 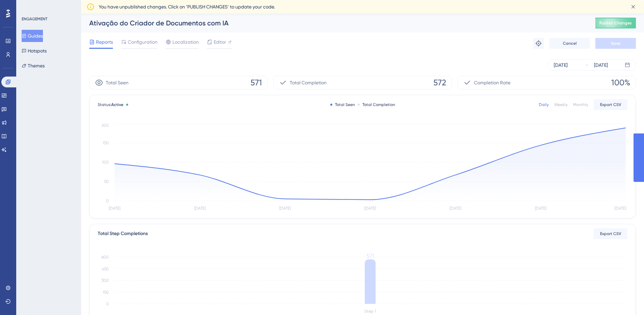 I want to click on span: Status:, so click(x=111, y=104).